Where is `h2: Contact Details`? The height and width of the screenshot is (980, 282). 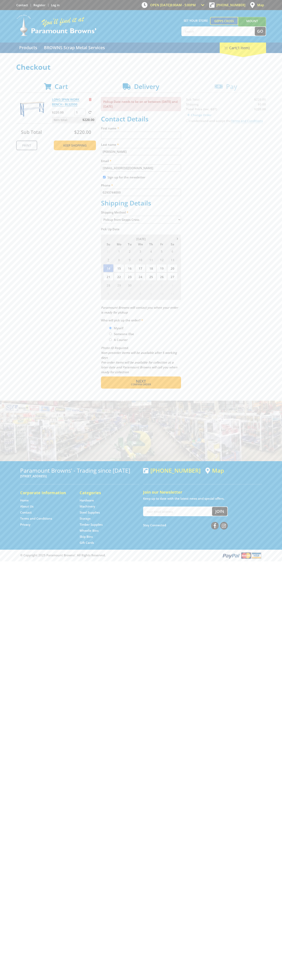
h2: Contact Details is located at coordinates (141, 119).